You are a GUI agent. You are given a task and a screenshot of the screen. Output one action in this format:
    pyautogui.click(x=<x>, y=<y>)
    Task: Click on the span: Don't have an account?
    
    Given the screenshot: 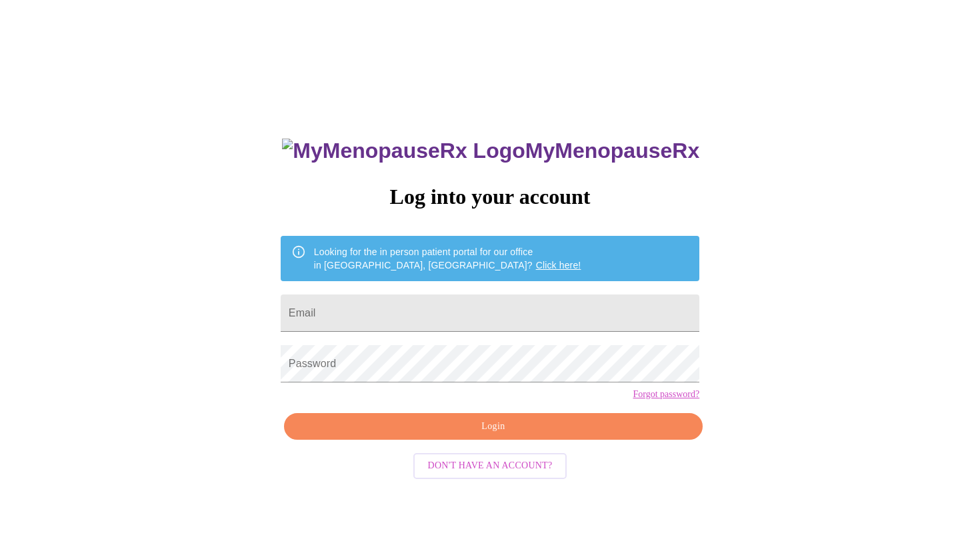 What is the action you would take?
    pyautogui.click(x=490, y=466)
    